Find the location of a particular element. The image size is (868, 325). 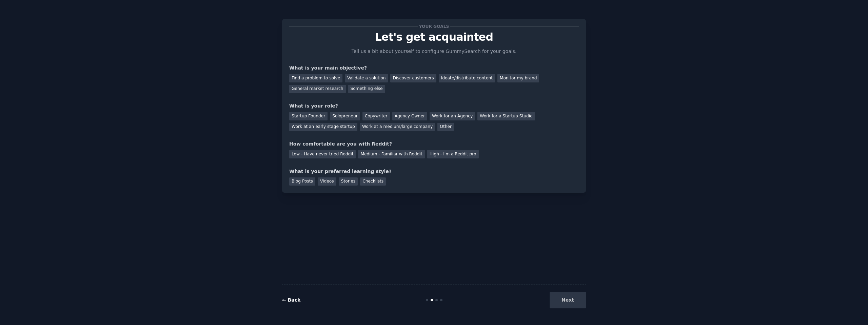

div: Work for an Agency is located at coordinates (452, 116).